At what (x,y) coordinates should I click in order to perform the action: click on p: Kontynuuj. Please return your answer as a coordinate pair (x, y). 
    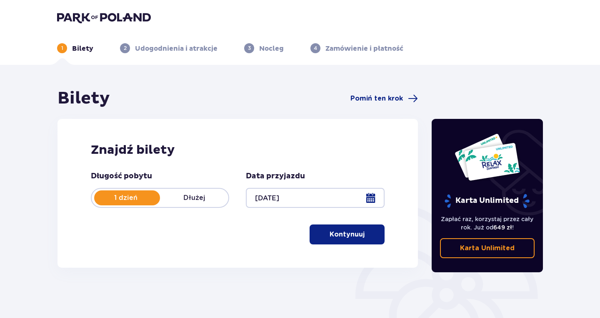
    Looking at the image, I should click on (347, 235).